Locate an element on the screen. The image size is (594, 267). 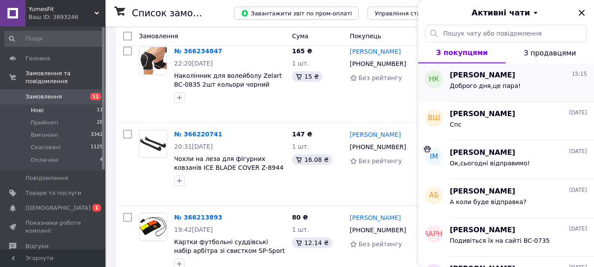
span: 147 ₴ is located at coordinates (302, 134).